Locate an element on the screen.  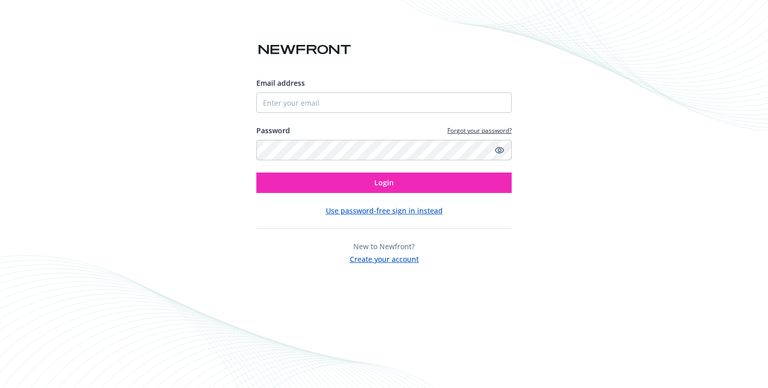
span: Email address is located at coordinates (280, 83).